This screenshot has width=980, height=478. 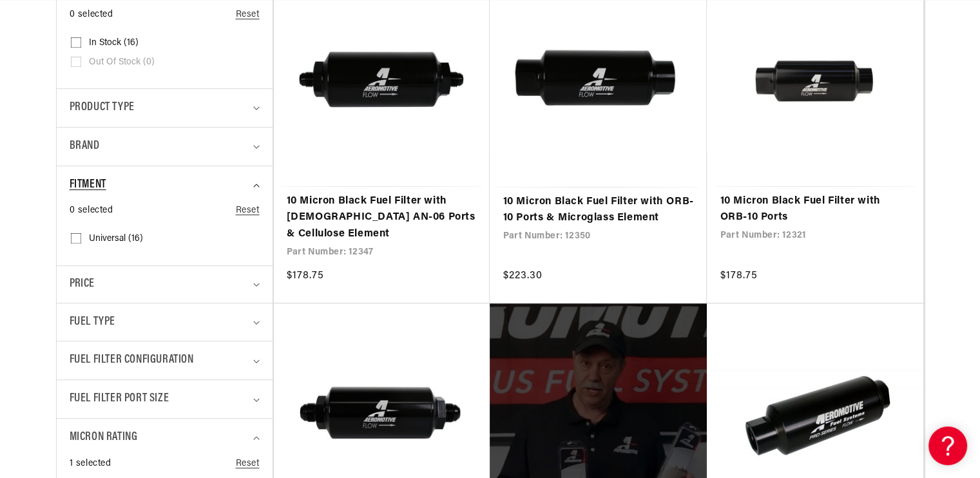 What do you see at coordinates (90, 465) in the screenshot?
I see `span: 1 selected` at bounding box center [90, 465].